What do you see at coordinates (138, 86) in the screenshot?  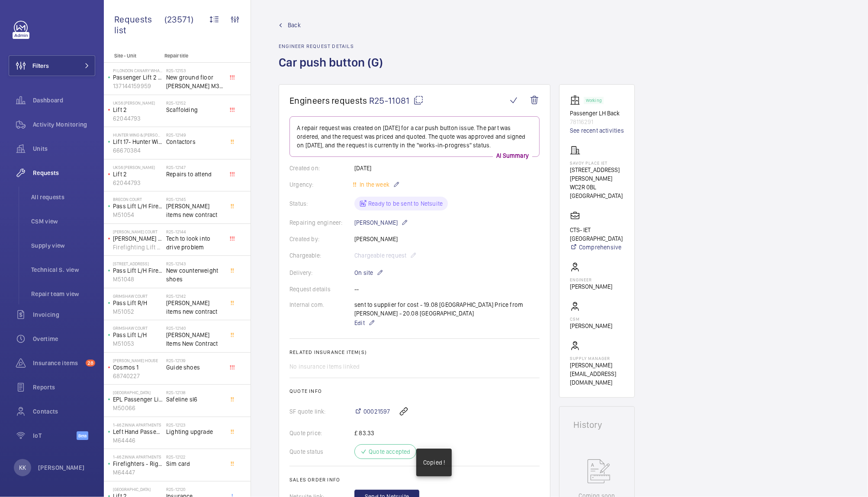 I see `p: 137144159959` at bounding box center [138, 86].